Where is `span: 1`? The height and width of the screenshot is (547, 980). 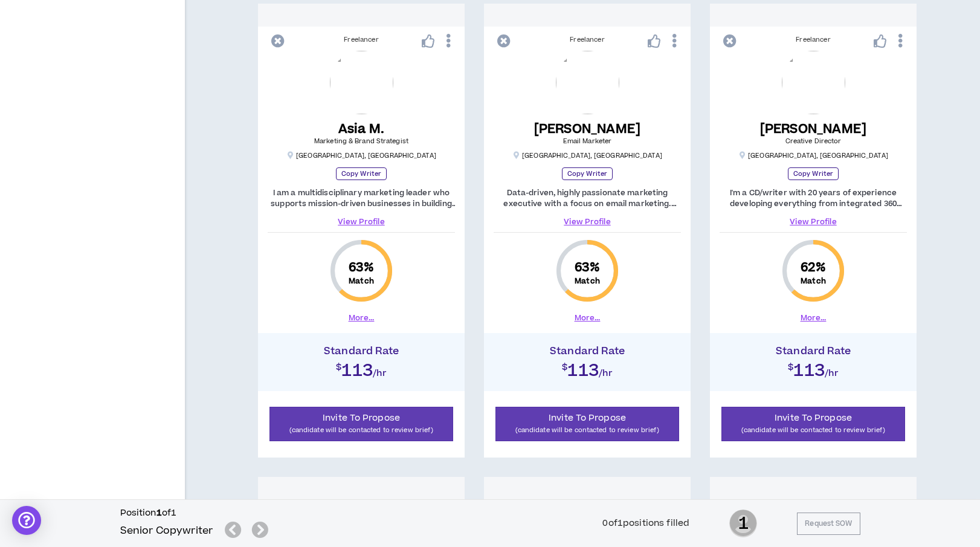
span: 1 is located at coordinates (743, 524).